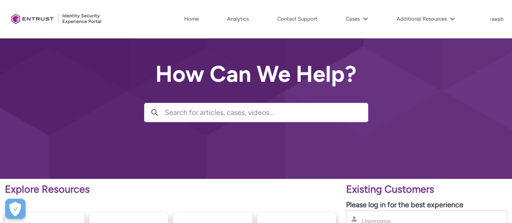 This screenshot has height=223, width=512. What do you see at coordinates (425, 19) in the screenshot?
I see `button: Additional Resources` at bounding box center [425, 19].